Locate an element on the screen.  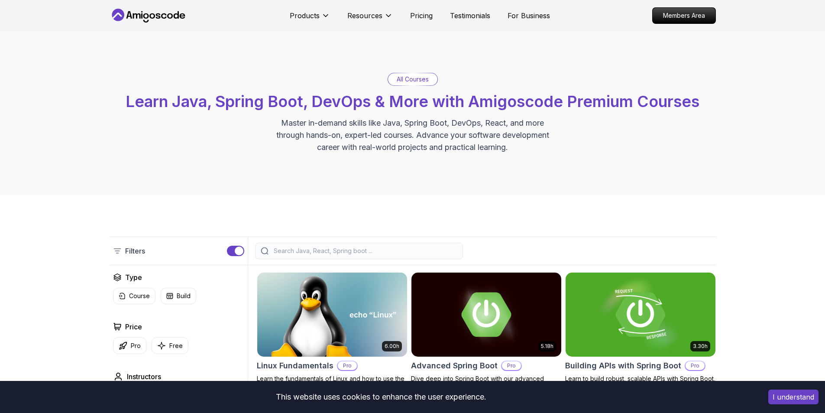
span: Learn Java, Spring Boot, DevOps & More with Amigoscode Premium Courses is located at coordinates (412, 101).